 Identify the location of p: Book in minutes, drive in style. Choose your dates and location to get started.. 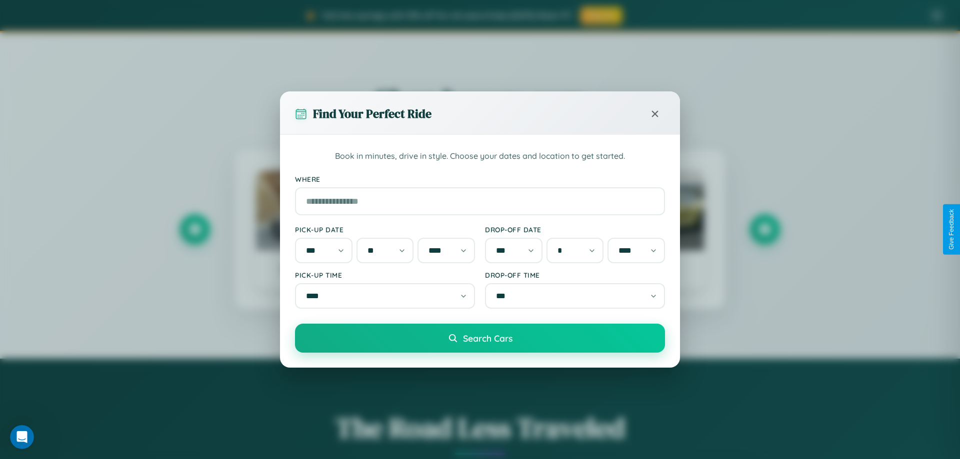
(480, 156).